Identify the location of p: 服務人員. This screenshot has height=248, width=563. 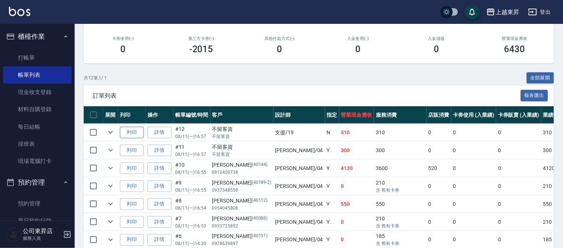
(42, 239).